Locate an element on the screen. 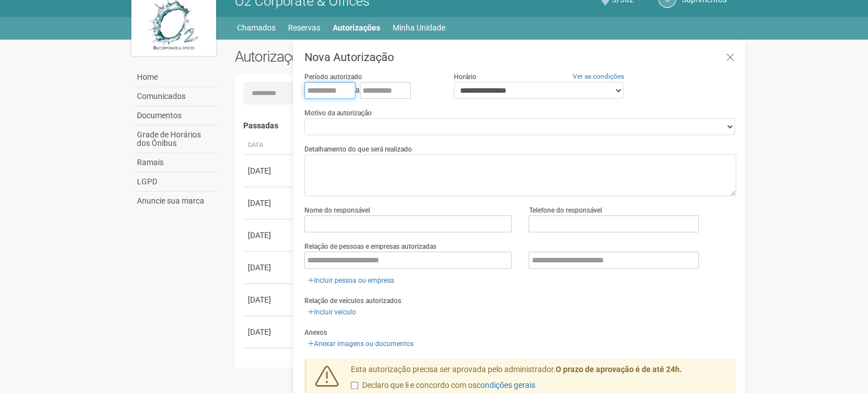 Image resolution: width=868 pixels, height=393 pixels. h2: Autorizações is located at coordinates (356, 56).